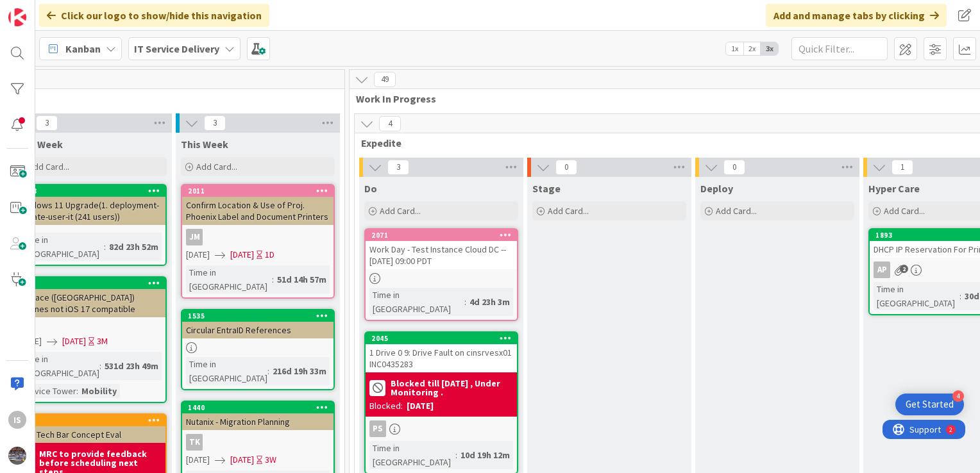 This screenshot has height=473, width=980. I want to click on div: Blocked:, so click(386, 406).